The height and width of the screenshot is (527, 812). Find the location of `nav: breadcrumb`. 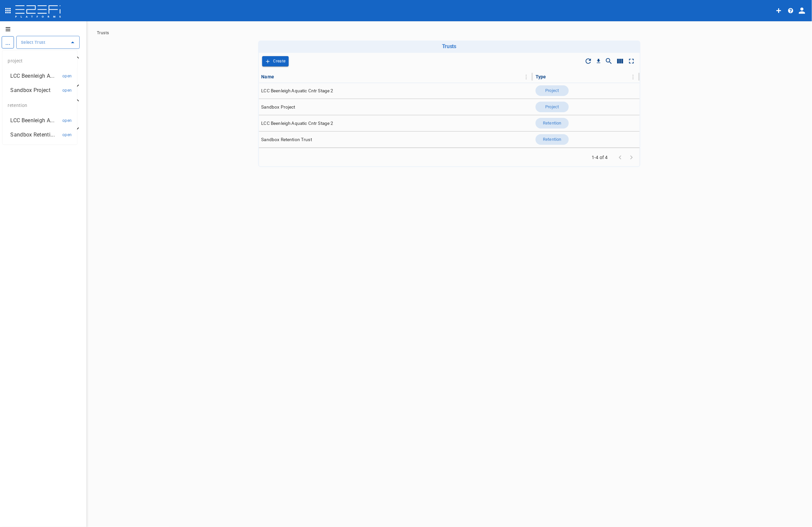

nav: breadcrumb is located at coordinates (449, 33).